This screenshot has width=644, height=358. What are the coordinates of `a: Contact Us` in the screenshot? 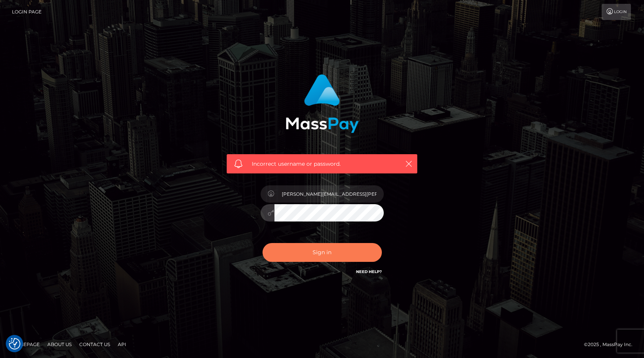 It's located at (95, 344).